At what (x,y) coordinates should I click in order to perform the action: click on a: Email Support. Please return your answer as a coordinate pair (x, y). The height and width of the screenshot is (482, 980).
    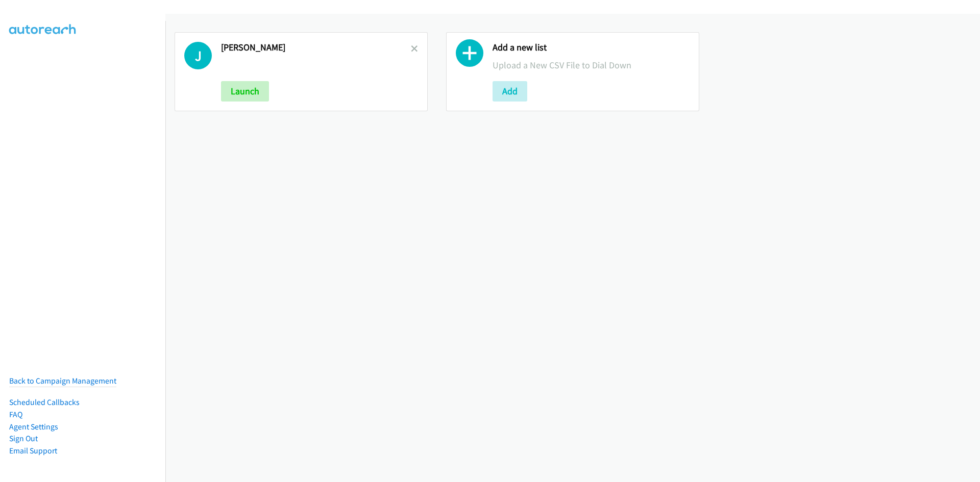
    Looking at the image, I should click on (33, 451).